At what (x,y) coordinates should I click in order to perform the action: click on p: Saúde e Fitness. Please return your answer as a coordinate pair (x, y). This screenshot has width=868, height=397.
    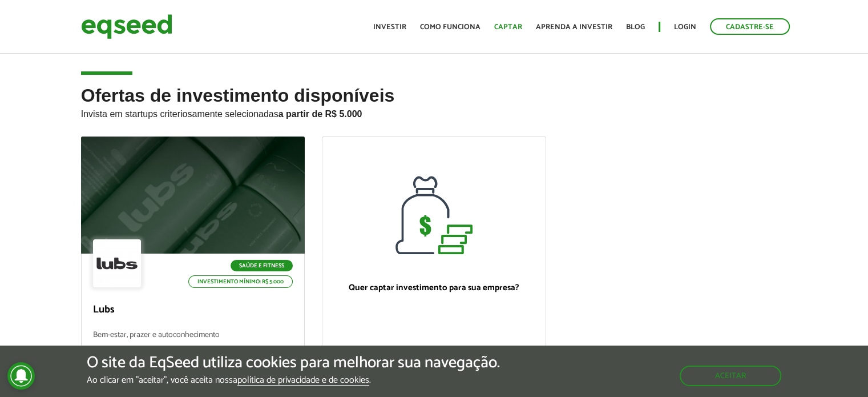
    Looking at the image, I should click on (261, 265).